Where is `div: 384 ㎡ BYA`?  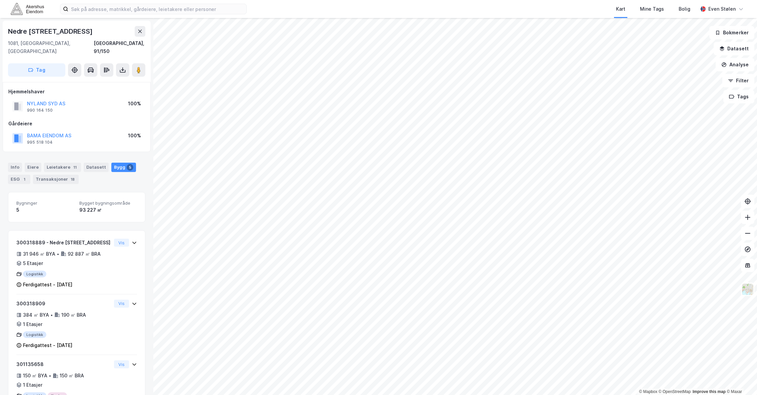
div: 384 ㎡ BYA is located at coordinates (36, 315).